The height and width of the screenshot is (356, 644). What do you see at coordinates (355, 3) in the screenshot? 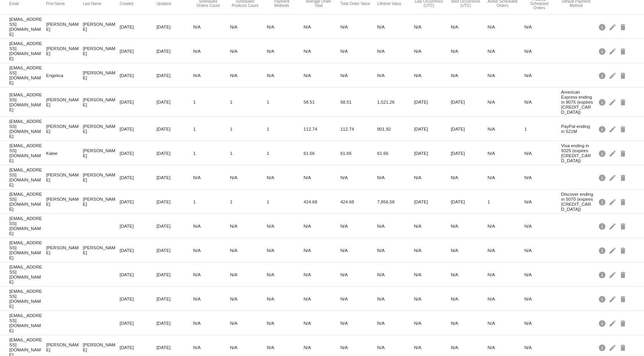
I see `button: Change sorting for TotalScheduledOrderValue` at bounding box center [355, 3].